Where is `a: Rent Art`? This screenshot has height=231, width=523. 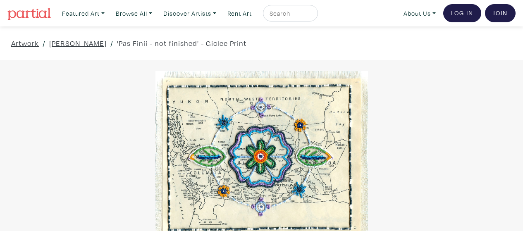 a: Rent Art is located at coordinates (239, 13).